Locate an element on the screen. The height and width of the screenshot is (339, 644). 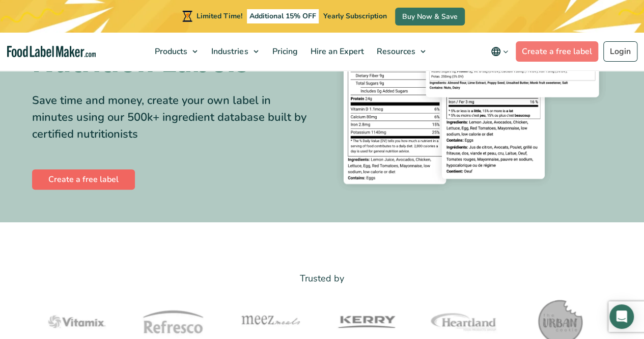
span: Products is located at coordinates (170, 51).